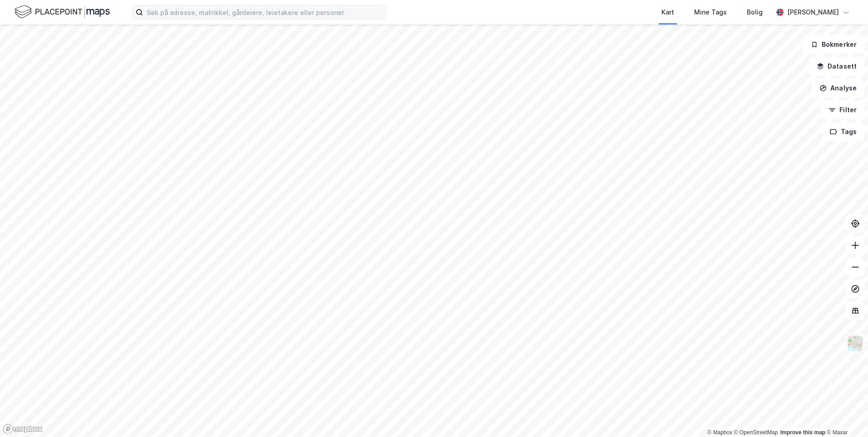 The height and width of the screenshot is (437, 868). I want to click on img: Z, so click(856, 344).